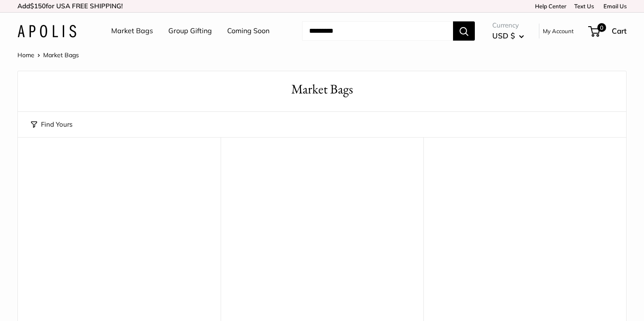 This screenshot has height=321, width=644. What do you see at coordinates (378, 31) in the screenshot?
I see `input: Search...` at bounding box center [378, 31].